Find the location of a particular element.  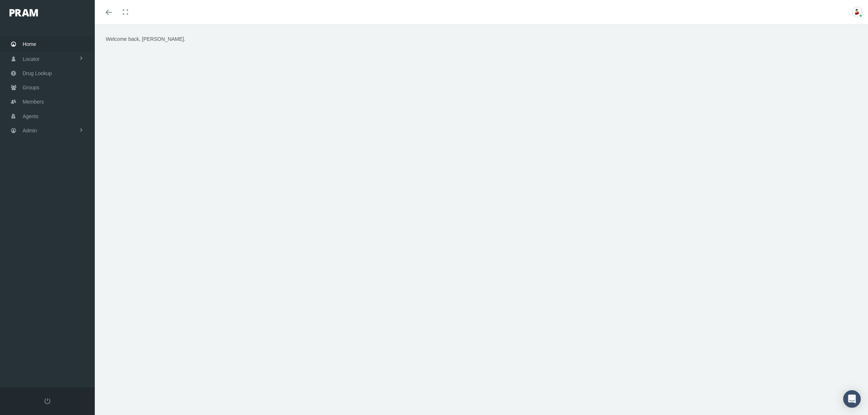

span: Members is located at coordinates (33, 101).